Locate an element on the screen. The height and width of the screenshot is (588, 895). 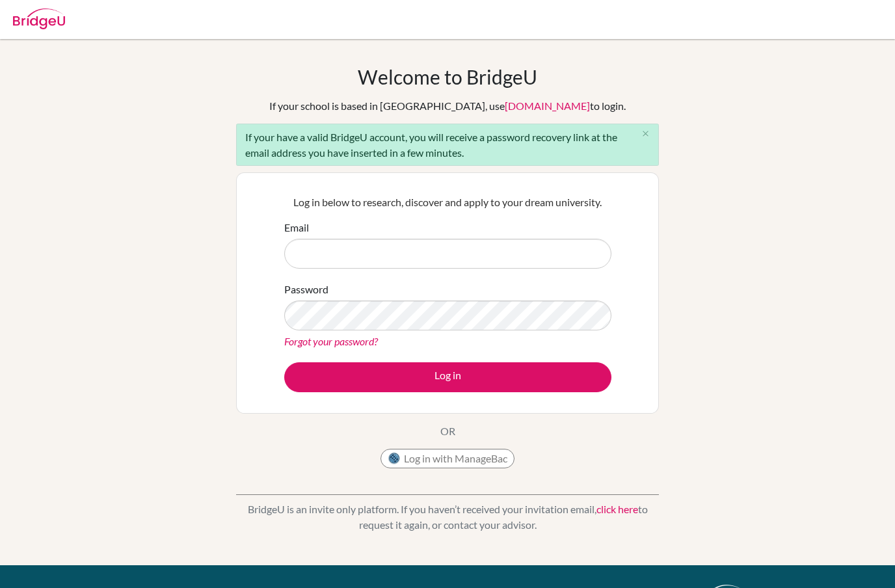
button: Close is located at coordinates (645, 134).